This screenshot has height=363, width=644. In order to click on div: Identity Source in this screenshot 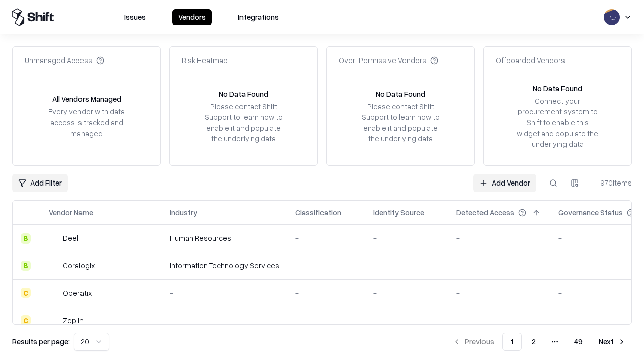, I will do `click(398, 212)`.